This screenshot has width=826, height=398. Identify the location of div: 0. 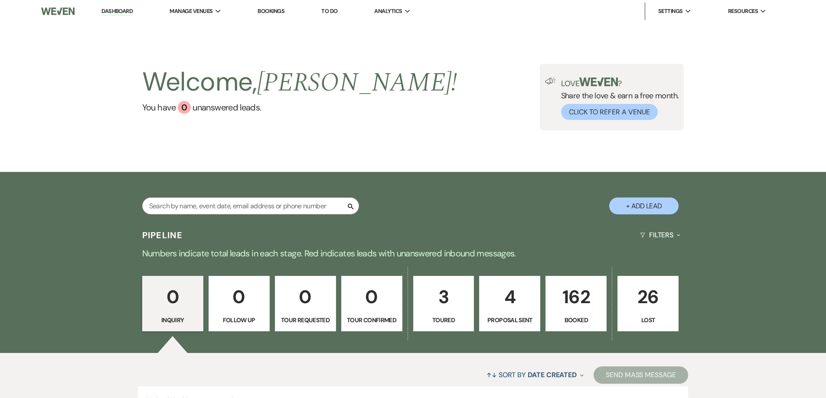
(184, 107).